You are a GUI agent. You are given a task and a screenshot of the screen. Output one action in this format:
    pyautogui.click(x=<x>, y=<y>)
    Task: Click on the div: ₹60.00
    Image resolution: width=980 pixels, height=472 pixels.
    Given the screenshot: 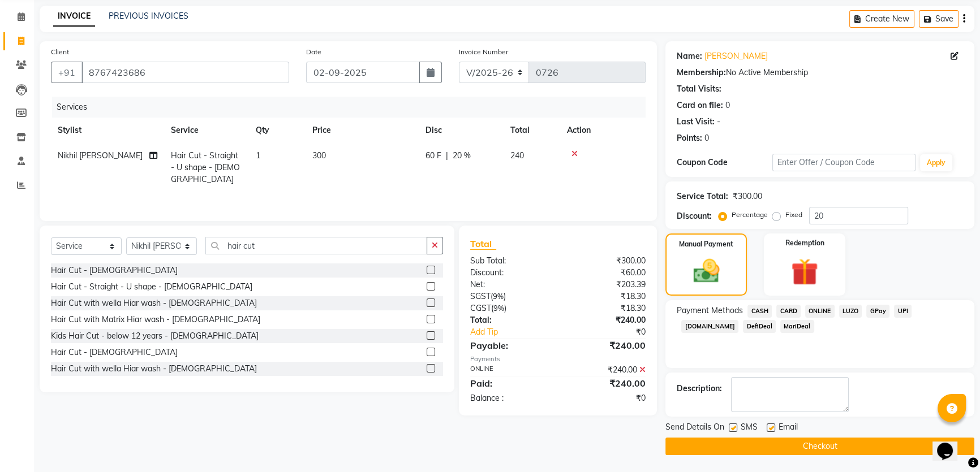 What is the action you would take?
    pyautogui.click(x=606, y=273)
    